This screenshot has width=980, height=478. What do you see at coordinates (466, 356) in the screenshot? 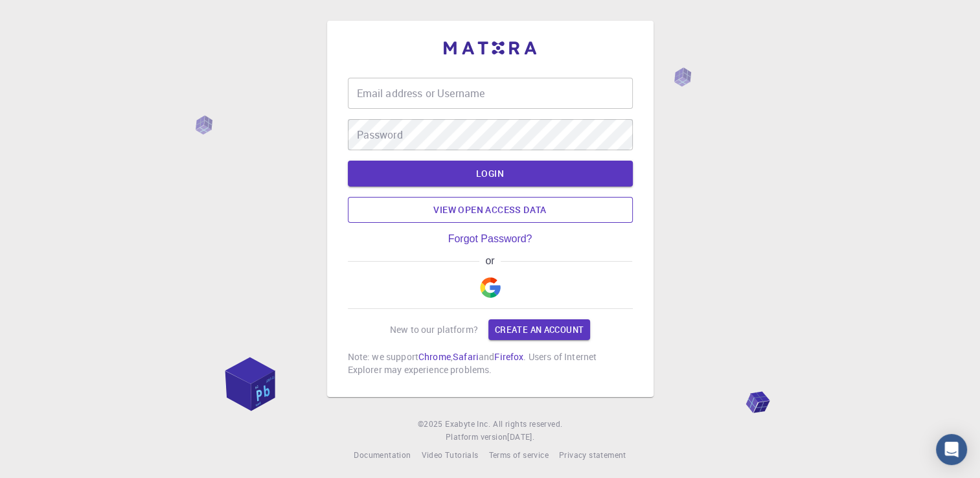
I see `a: Safari` at bounding box center [466, 356].